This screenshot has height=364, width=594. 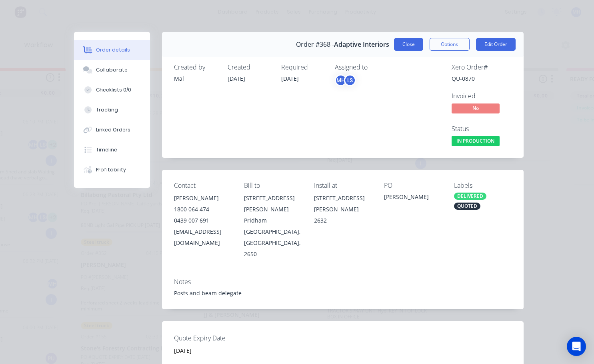 What do you see at coordinates (476, 141) in the screenshot?
I see `span: IN PRODUCTION` at bounding box center [476, 141].